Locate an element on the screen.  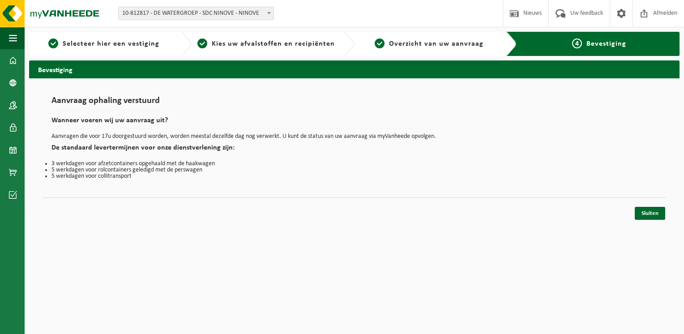
span: 3 is located at coordinates (379, 43).